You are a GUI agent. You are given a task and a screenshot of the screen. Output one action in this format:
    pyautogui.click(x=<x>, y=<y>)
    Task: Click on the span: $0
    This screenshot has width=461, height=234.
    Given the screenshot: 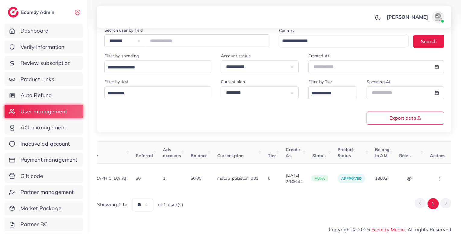 What is the action you would take?
    pyautogui.click(x=138, y=178)
    